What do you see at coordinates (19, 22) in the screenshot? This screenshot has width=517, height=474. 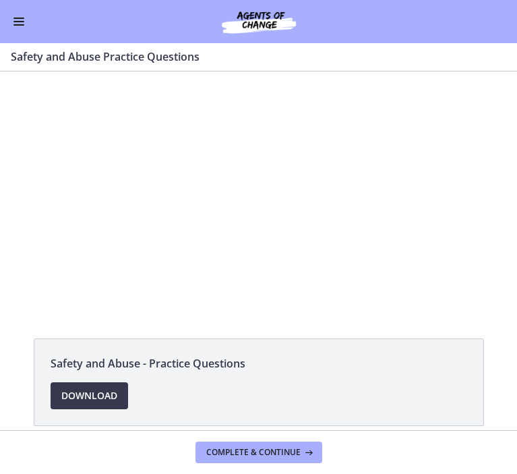 I see `button: Enable menu` at bounding box center [19, 22].